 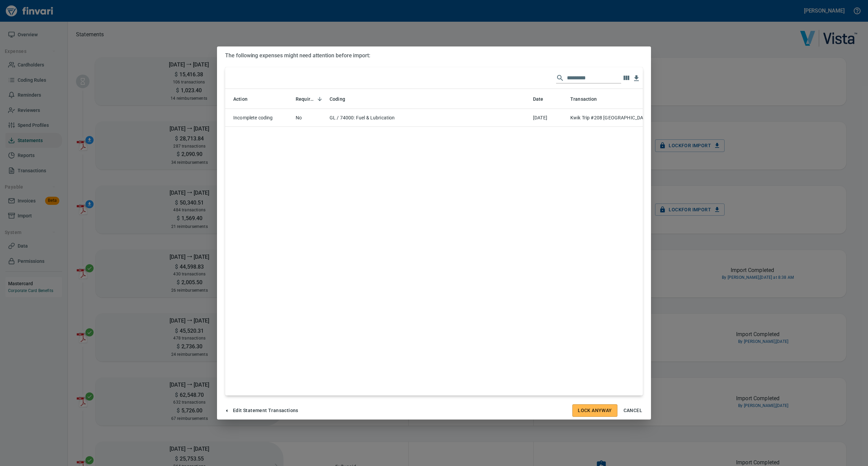 I want to click on button: Edit Statement Transactions, so click(x=262, y=410).